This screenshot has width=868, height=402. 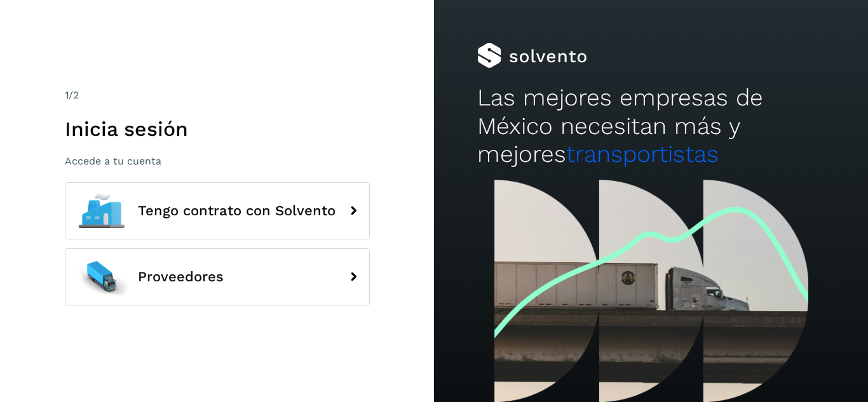 What do you see at coordinates (180, 277) in the screenshot?
I see `span: Proveedores` at bounding box center [180, 277].